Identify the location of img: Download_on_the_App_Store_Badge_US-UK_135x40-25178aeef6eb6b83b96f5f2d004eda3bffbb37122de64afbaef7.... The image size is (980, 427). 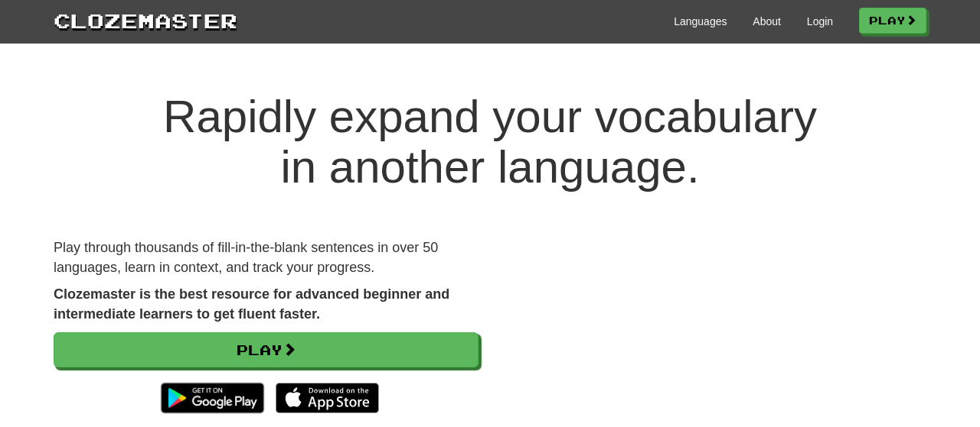
(327, 398).